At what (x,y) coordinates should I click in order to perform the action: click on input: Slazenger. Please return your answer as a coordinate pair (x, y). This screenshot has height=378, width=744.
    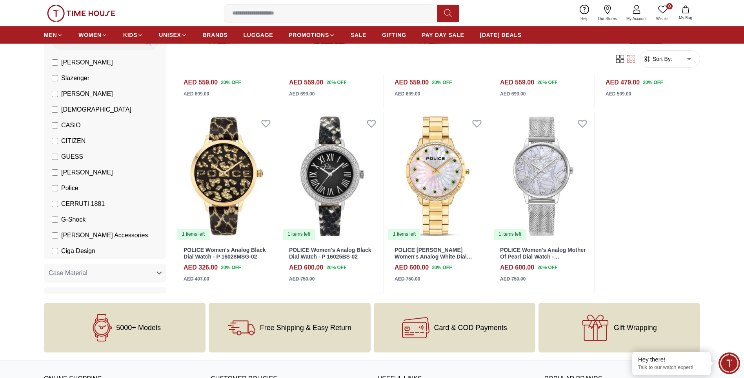
    Looking at the image, I should click on (55, 78).